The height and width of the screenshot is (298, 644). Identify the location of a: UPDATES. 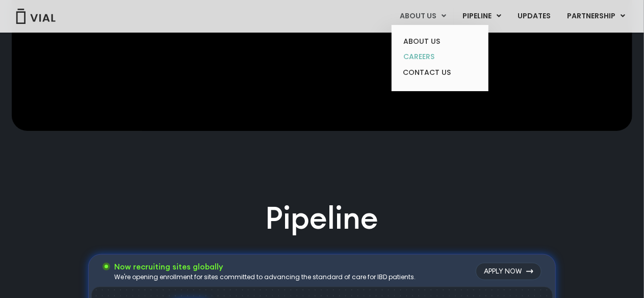
(534, 16).